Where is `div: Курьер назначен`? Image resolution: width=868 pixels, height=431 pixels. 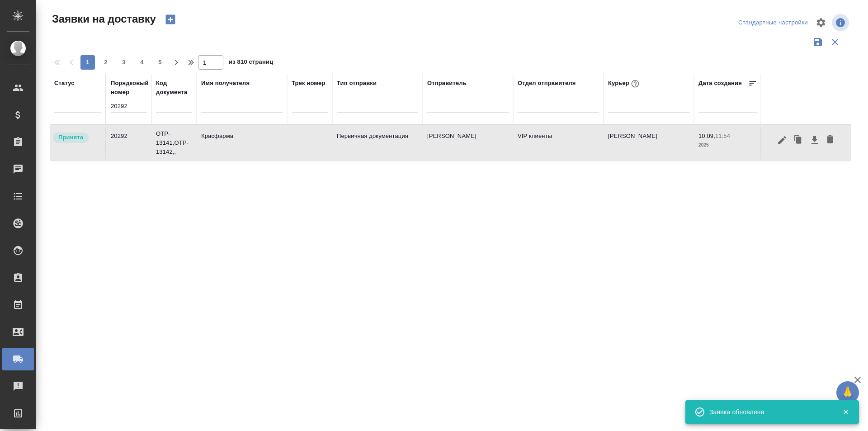 div: Курьер назначен is located at coordinates (76, 137).